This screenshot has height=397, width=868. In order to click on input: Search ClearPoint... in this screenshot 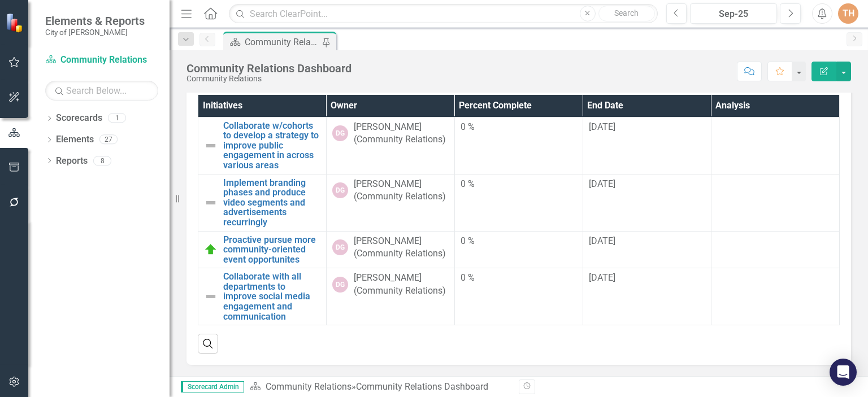, I will do `click(443, 14)`.